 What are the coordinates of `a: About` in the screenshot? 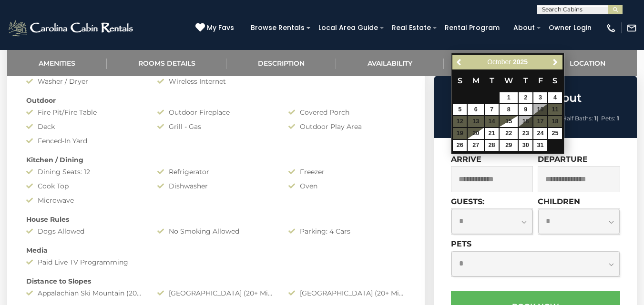 It's located at (524, 28).